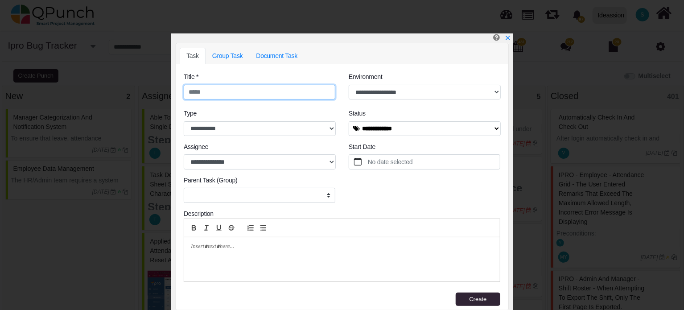 The width and height of the screenshot is (684, 310). I want to click on legend: Parent Task (Group), so click(260, 182).